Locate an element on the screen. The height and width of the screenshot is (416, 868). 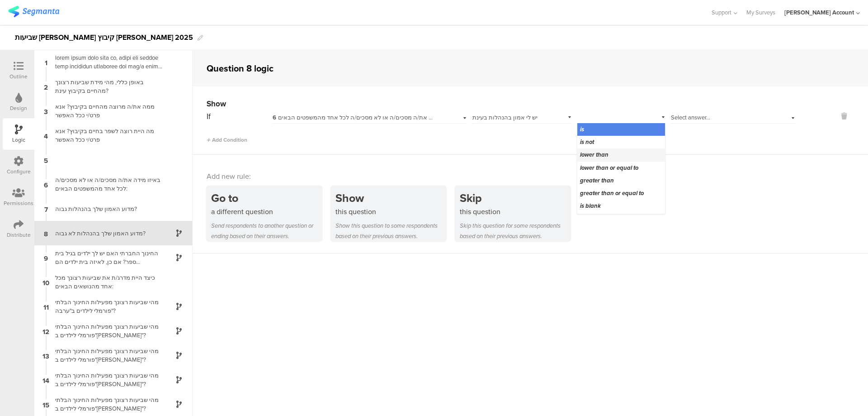
div: באופן כללי, מהי מידת שביעות רצונך מהחיים בקיבוץ עינת? is located at coordinates (107, 86).